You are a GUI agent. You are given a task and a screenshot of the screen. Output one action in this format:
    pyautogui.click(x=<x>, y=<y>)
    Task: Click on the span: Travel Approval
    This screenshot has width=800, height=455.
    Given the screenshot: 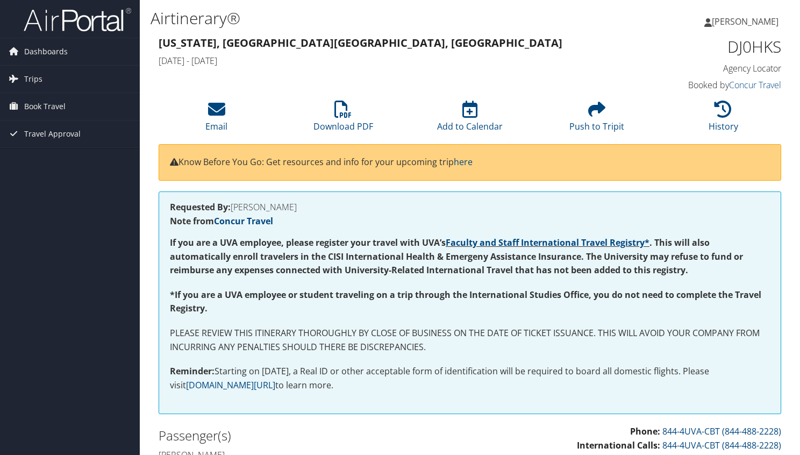 What is the action you would take?
    pyautogui.click(x=52, y=134)
    